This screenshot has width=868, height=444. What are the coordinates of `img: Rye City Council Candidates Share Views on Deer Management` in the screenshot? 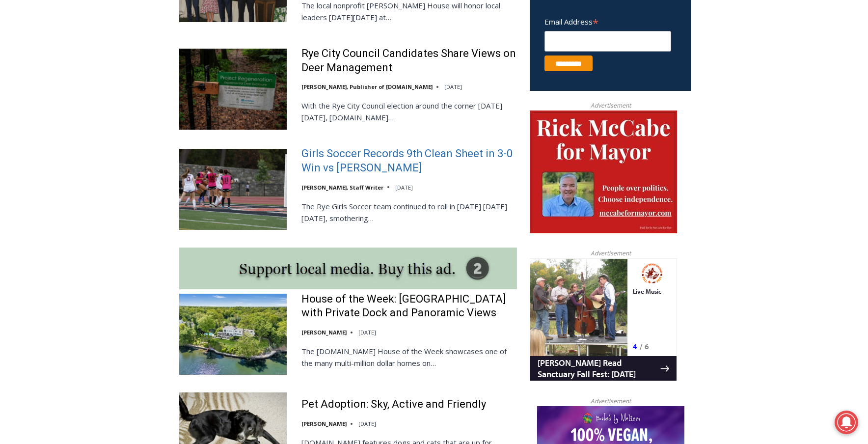 It's located at (233, 89).